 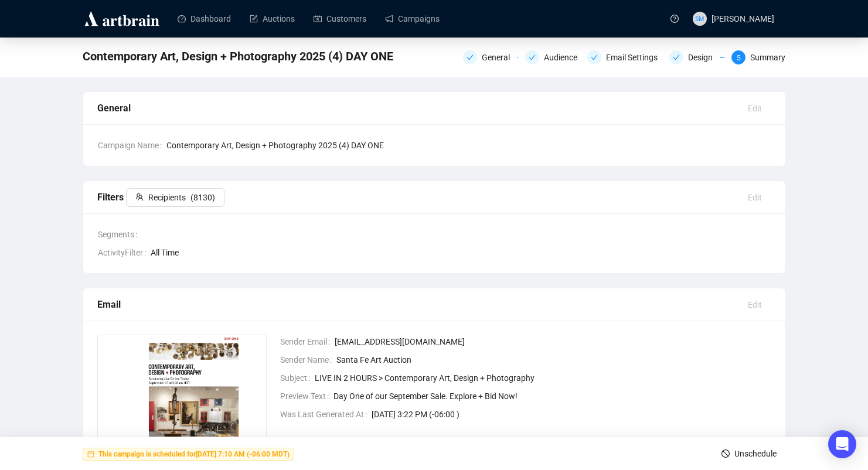 What do you see at coordinates (167, 198) in the screenshot?
I see `span: Recipients` at bounding box center [167, 198].